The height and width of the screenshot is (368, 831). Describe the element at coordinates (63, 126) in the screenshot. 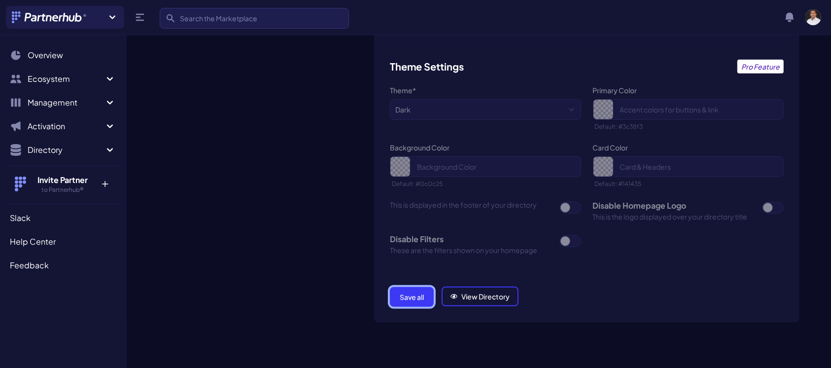

I see `button: Activation` at that location.